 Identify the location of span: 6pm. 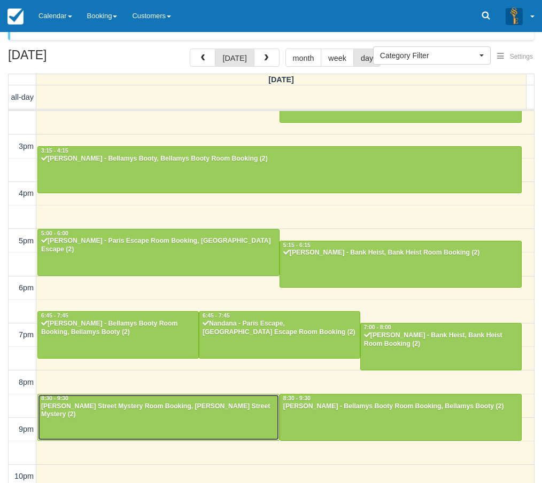
(26, 288).